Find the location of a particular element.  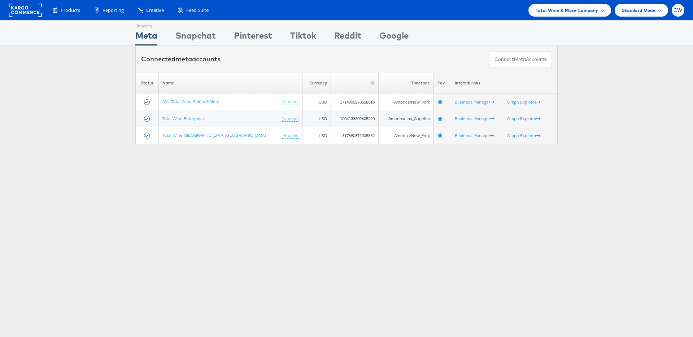

th: Status is located at coordinates (147, 83).